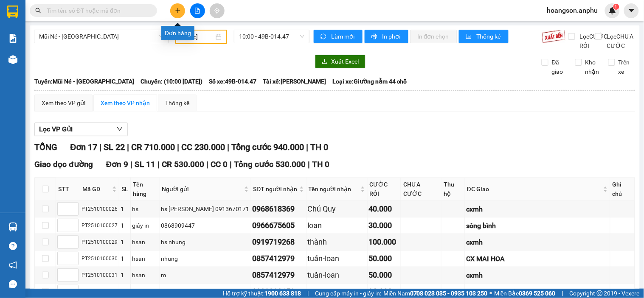 The image size is (644, 298). What do you see at coordinates (202, 189) in the screenshot?
I see `span: Người gửi` at bounding box center [202, 189].